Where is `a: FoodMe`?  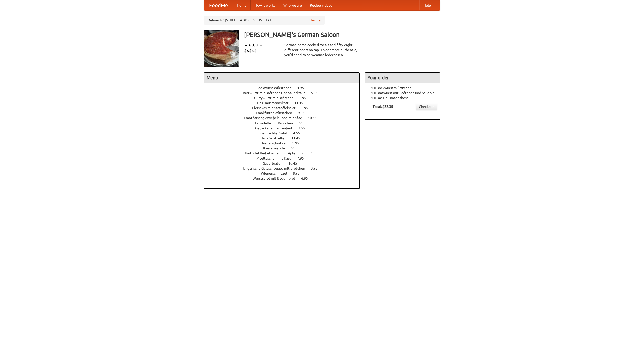 a: FoodMe is located at coordinates (218, 5).